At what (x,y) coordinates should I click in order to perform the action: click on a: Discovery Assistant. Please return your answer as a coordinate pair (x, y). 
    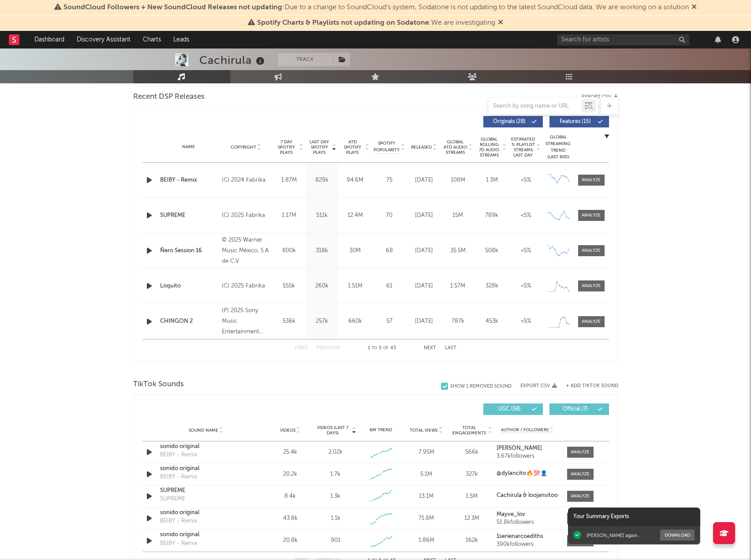
    Looking at the image, I should click on (104, 39).